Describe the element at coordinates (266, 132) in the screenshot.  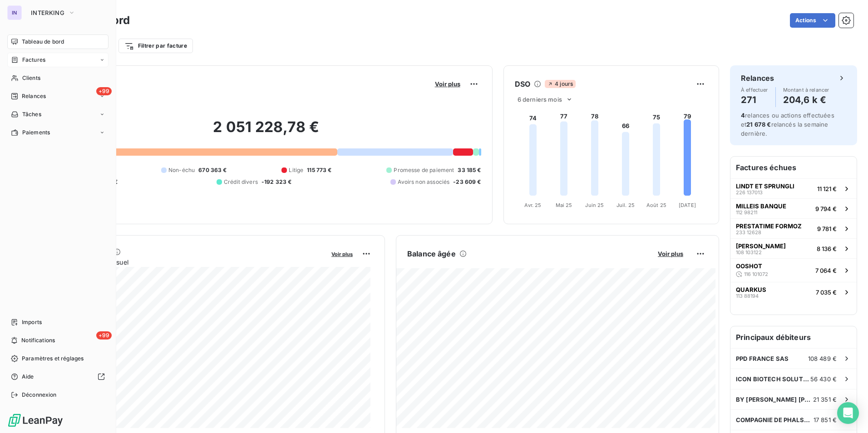
I see `h2: 2 051 228,78 €` at that location.